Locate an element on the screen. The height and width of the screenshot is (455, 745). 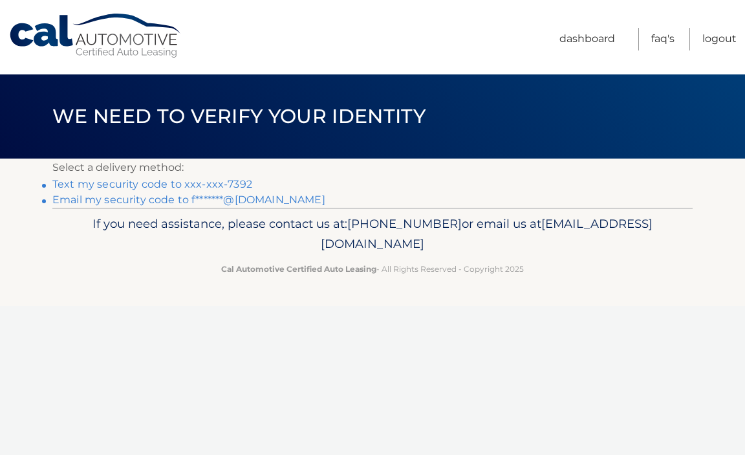
strong: Cal Automotive Certified Auto Leasing is located at coordinates (299, 268).